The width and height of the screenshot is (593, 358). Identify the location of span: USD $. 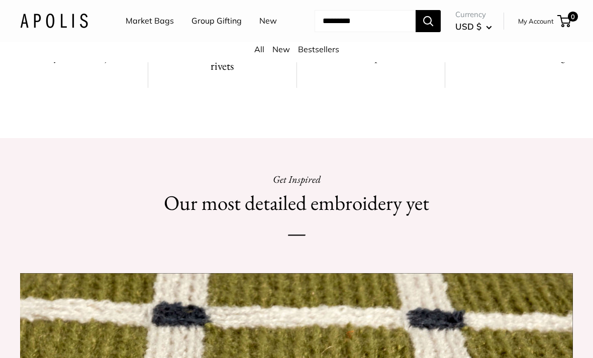
(468, 26).